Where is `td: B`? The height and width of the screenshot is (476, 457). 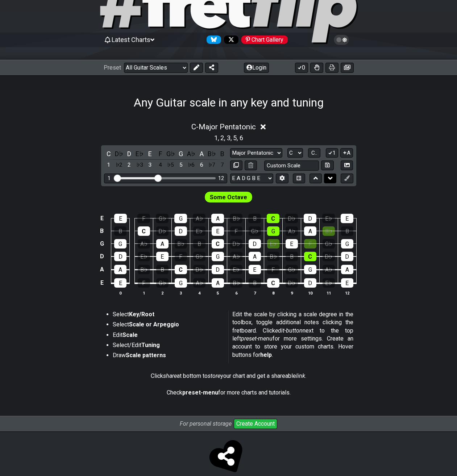 td: B is located at coordinates (102, 231).